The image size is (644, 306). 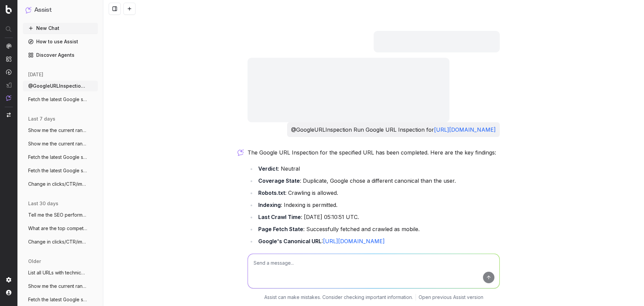 I want to click on button: Assist, so click(x=60, y=10).